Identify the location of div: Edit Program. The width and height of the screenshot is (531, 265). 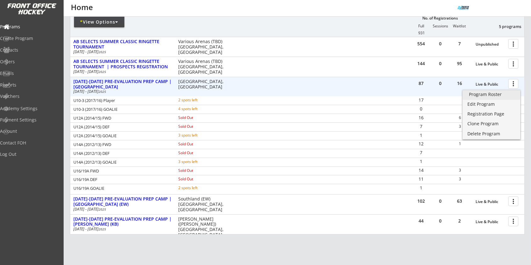
(491, 104).